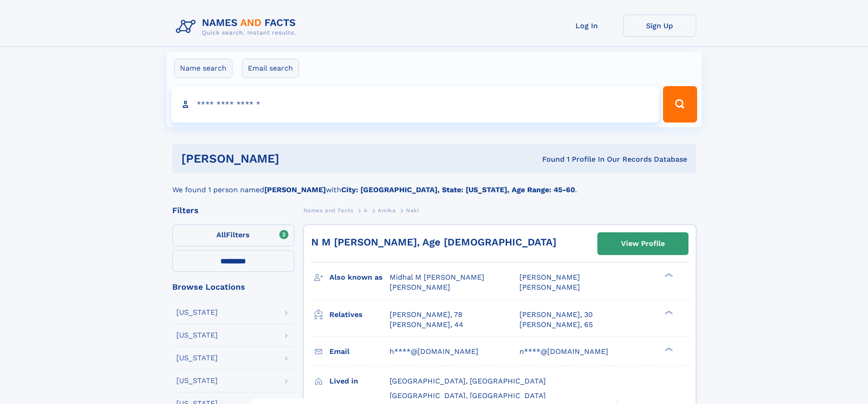 This screenshot has height=404, width=868. Describe the element at coordinates (360, 315) in the screenshot. I see `h3: Relatives` at that location.